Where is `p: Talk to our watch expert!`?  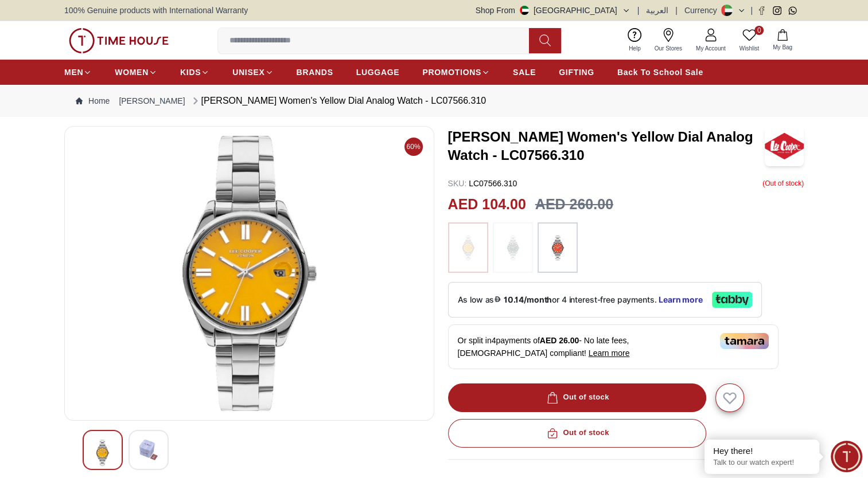
p: Talk to our watch expert! is located at coordinates (762, 463).